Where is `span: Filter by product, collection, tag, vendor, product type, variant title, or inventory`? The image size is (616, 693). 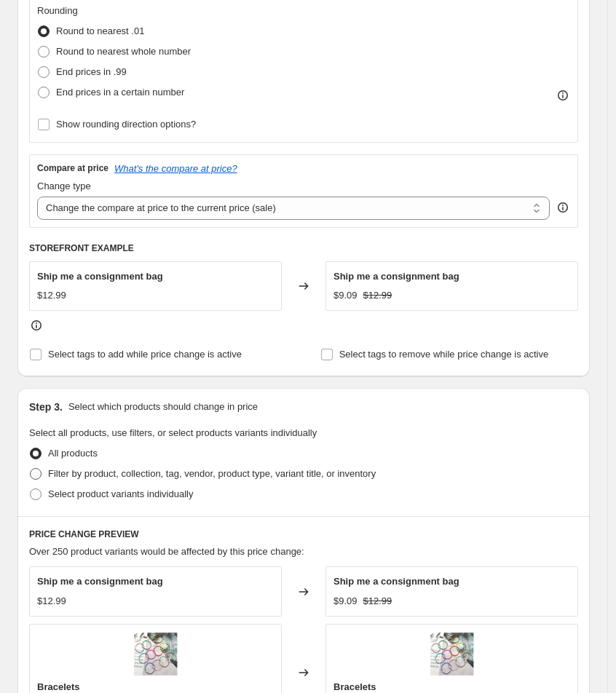
span: Filter by product, collection, tag, vendor, product type, variant title, or inventory is located at coordinates (212, 473).